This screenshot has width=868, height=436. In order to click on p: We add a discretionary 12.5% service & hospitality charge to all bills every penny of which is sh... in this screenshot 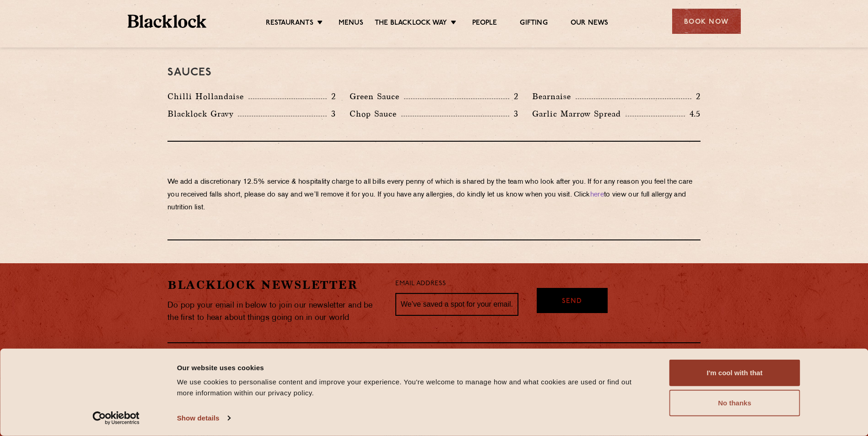, I will do `click(433, 195)`.